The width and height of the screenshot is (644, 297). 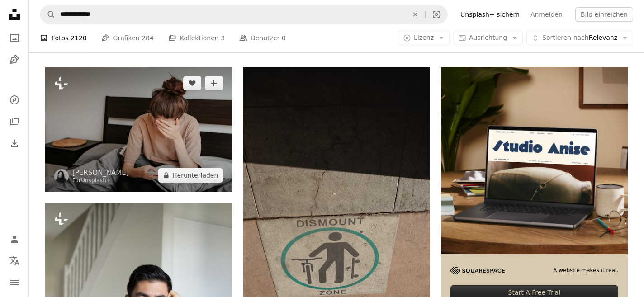 What do you see at coordinates (14, 122) in the screenshot?
I see `a: Kollektionen` at bounding box center [14, 122].